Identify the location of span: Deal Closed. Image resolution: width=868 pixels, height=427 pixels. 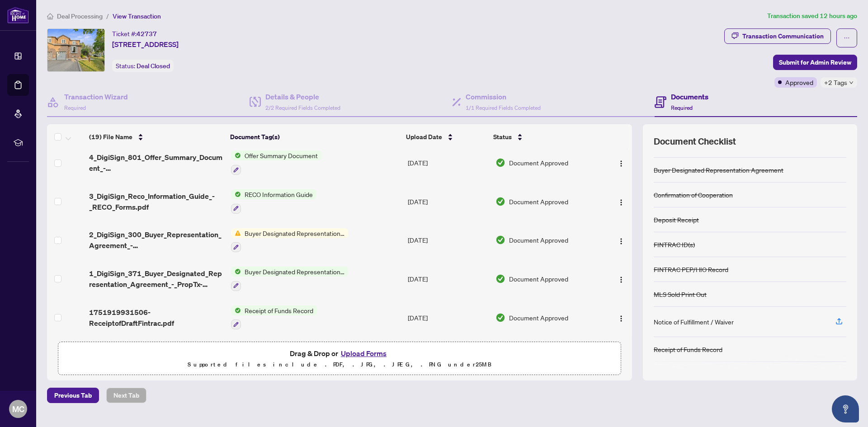
(153, 66).